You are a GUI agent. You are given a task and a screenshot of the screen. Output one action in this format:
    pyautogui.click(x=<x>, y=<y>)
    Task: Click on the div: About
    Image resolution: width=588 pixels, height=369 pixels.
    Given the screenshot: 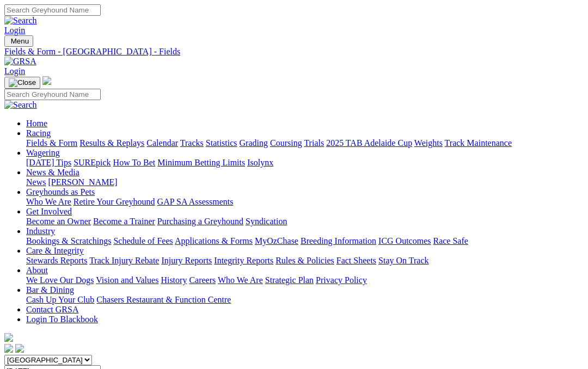 What is the action you would take?
    pyautogui.click(x=305, y=280)
    